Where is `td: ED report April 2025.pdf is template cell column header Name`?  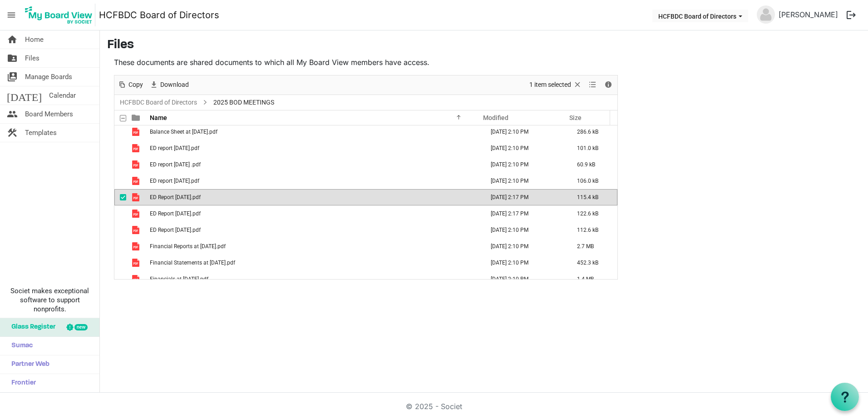
td: ED report April 2025.pdf is template cell column header Name is located at coordinates (314, 148).